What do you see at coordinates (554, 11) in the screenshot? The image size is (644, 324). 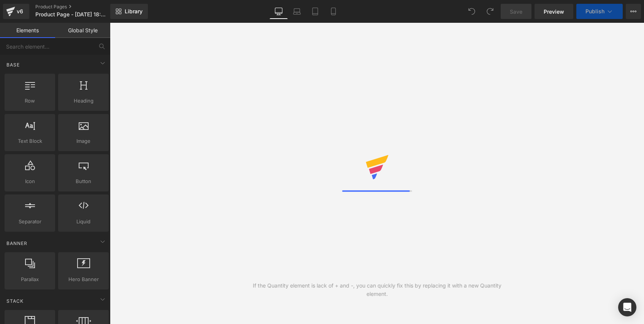 I see `a: Preview` at bounding box center [554, 11].